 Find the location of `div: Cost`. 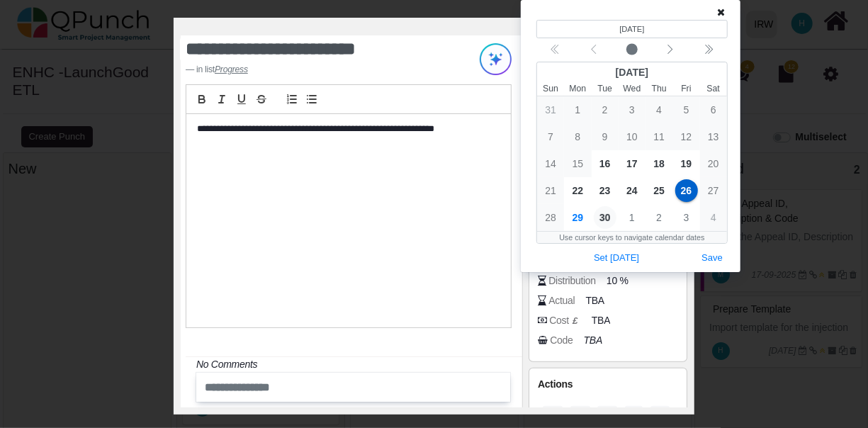

div: Cost is located at coordinates (565, 320).